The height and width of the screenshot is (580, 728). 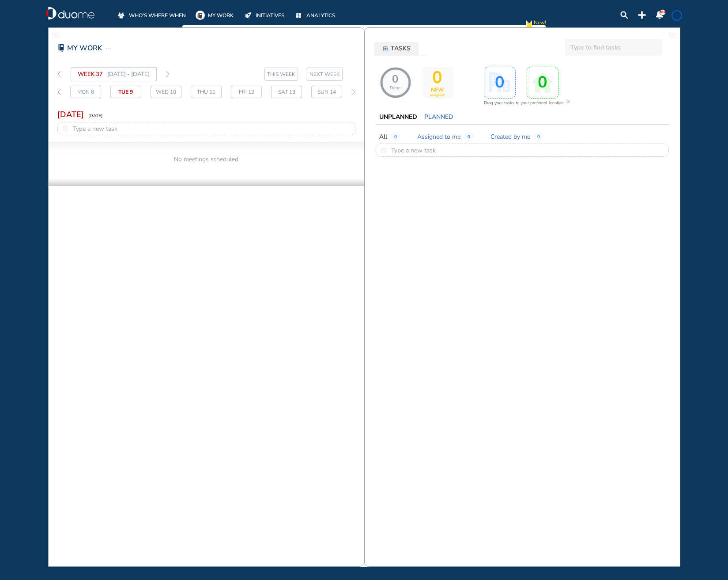 What do you see at coordinates (510, 136) in the screenshot?
I see `button: Created by me` at bounding box center [510, 136].